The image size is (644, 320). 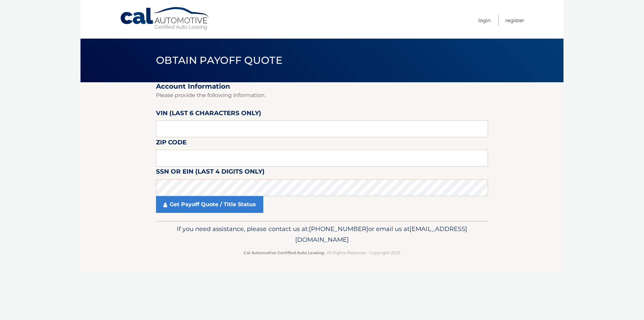 I want to click on a: Get Payoff Quote / Title Status, so click(x=209, y=204).